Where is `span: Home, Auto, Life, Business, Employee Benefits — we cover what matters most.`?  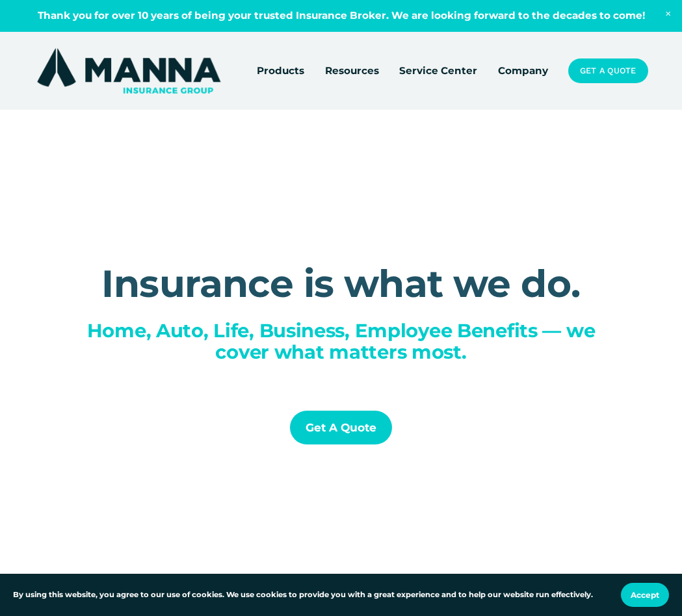 span: Home, Auto, Life, Business, Employee Benefits — we cover what matters most. is located at coordinates (343, 341).